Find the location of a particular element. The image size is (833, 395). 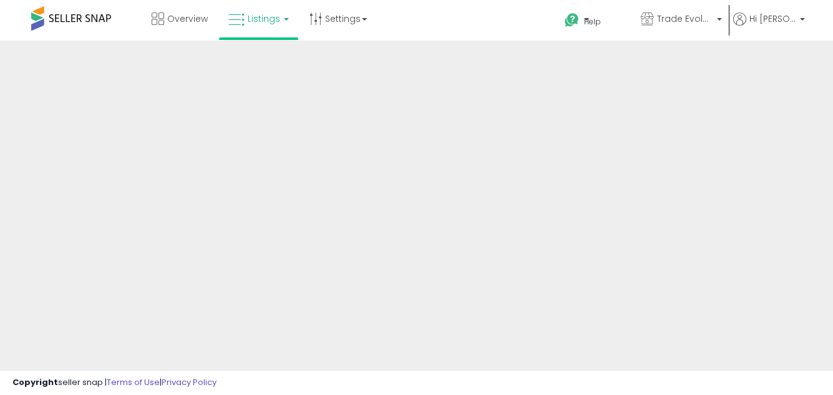

span: Overview is located at coordinates (187, 19).